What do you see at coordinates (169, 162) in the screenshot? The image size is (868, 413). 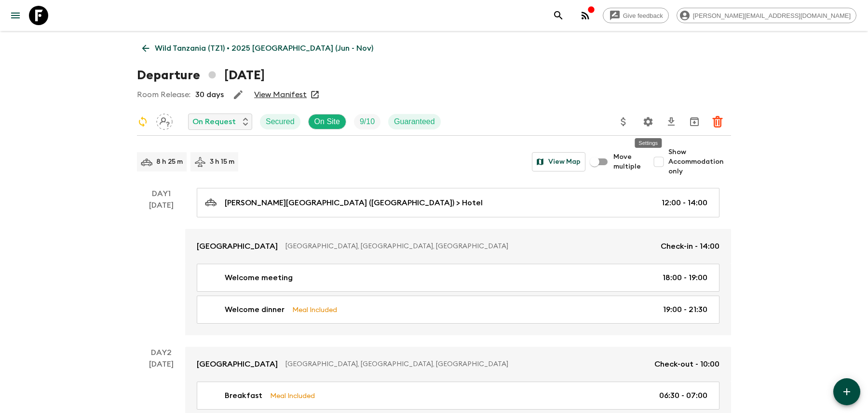 I see `p: 8 h 25 m` at bounding box center [169, 162].